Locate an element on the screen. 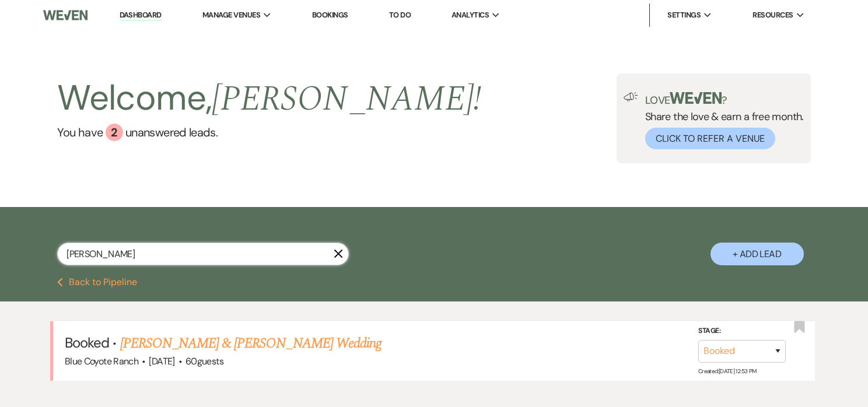 The image size is (868, 407). button: Back to Pipeline is located at coordinates (97, 283).